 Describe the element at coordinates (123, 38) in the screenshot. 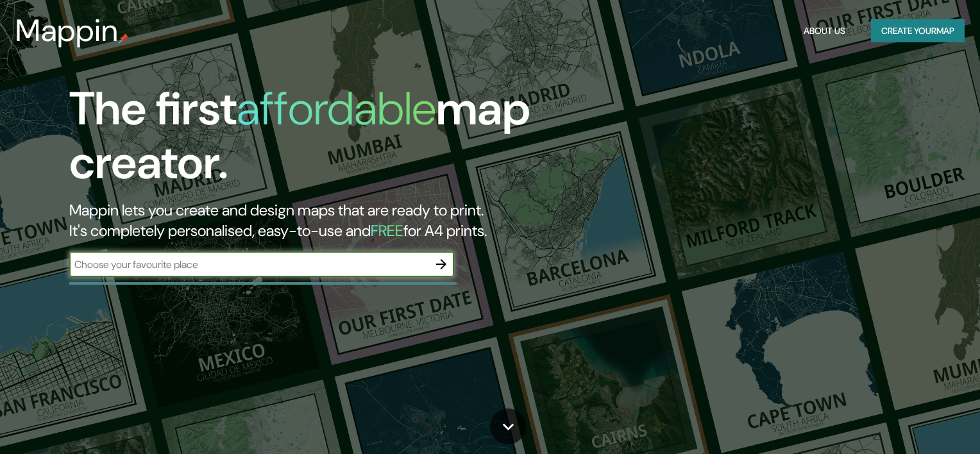

I see `img: mappin-pin` at that location.